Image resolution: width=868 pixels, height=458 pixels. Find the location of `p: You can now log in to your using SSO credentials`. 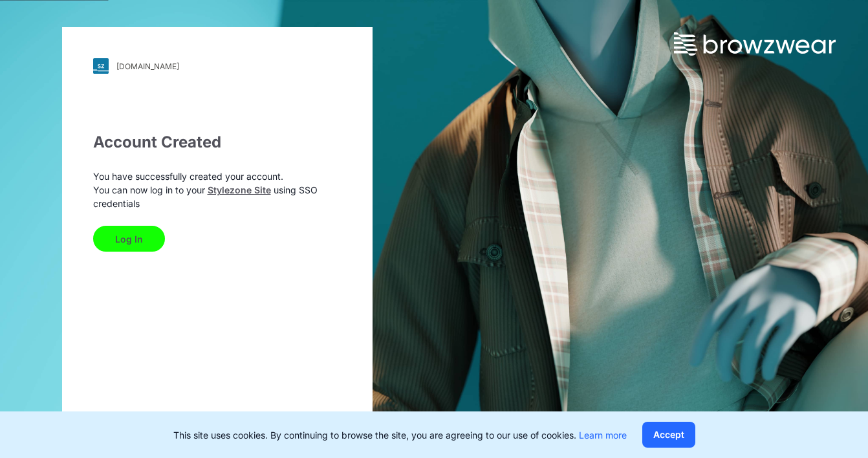

p: You can now log in to your using SSO credentials is located at coordinates (217, 197).